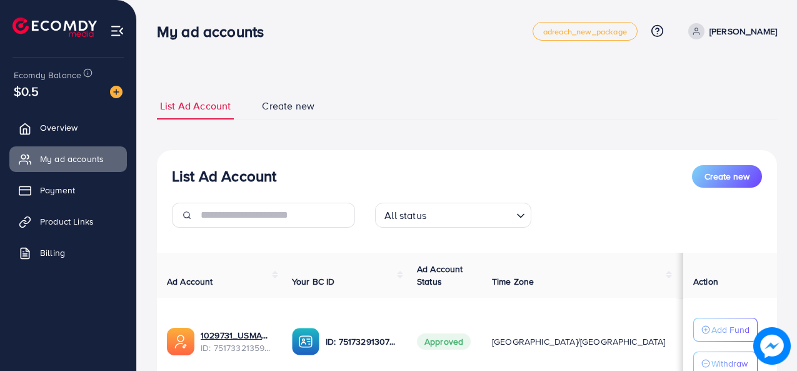 This screenshot has width=797, height=371. Describe the element at coordinates (59, 128) in the screenshot. I see `span: Overview` at that location.